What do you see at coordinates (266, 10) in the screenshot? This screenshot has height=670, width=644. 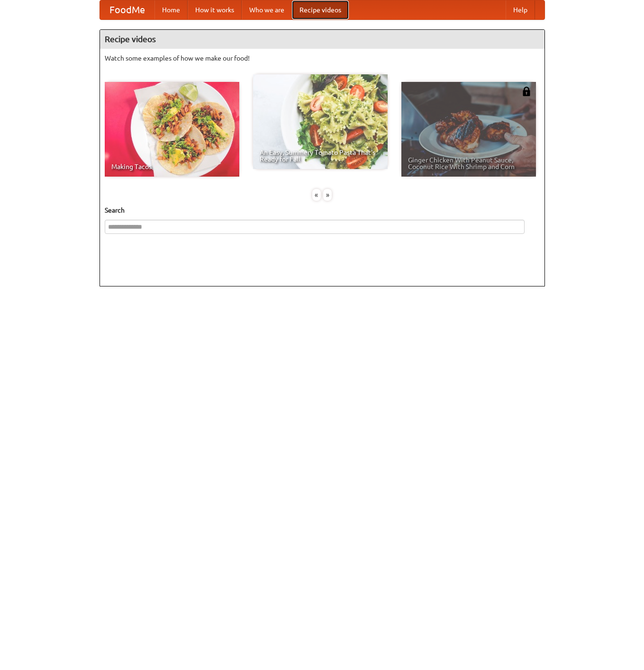 I see `a: Who we are` at bounding box center [266, 10].